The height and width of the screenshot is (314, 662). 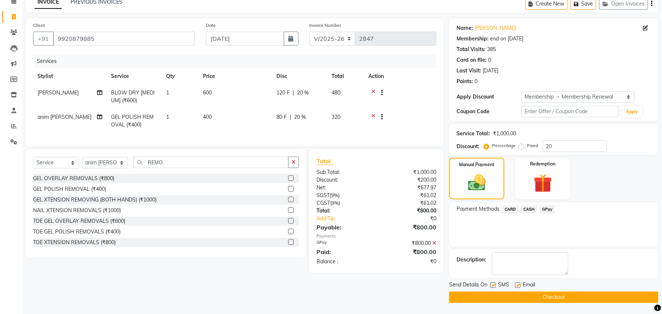 I want to click on div: Last Visit:, so click(x=469, y=71).